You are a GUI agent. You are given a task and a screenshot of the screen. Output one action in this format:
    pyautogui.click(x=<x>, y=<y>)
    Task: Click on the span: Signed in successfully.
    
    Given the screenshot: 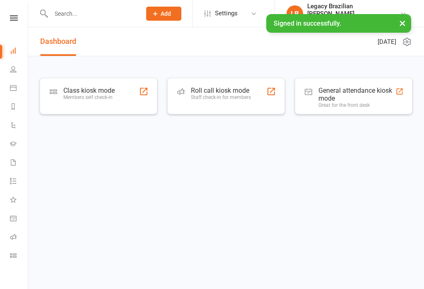 What is the action you would take?
    pyautogui.click(x=307, y=23)
    